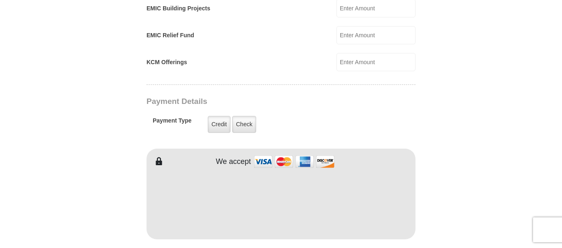  What do you see at coordinates (252, 101) in the screenshot?
I see `h3: Payment Details` at bounding box center [252, 101].